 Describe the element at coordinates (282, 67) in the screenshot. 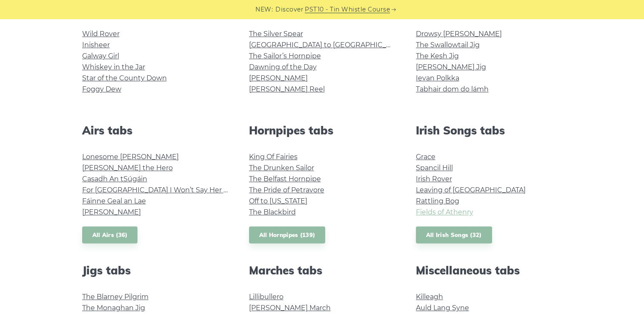

I see `a: Dawning of the Day` at that location.